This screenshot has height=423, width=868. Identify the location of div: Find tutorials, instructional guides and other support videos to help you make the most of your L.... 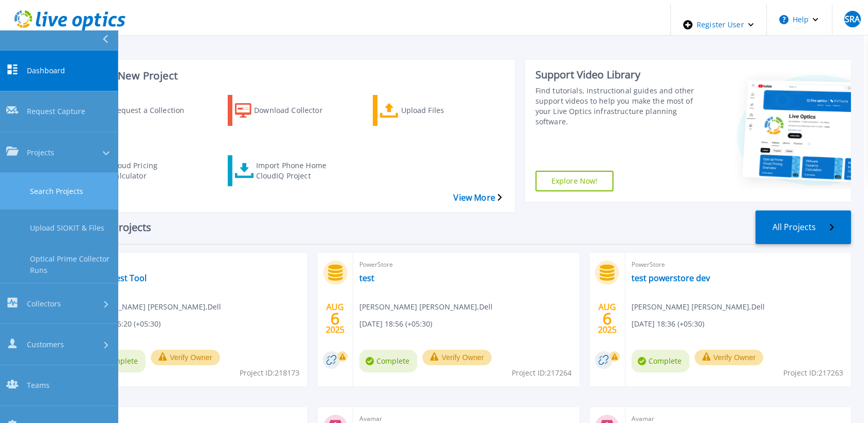
(618, 107).